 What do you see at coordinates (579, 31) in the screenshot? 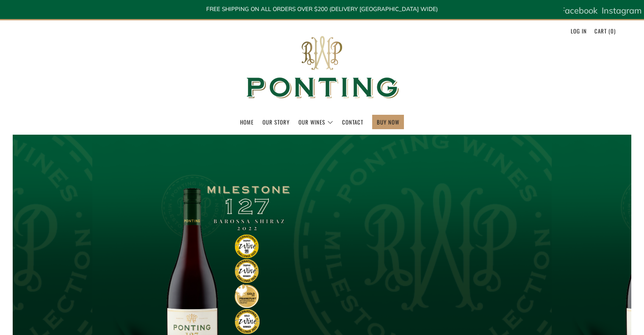
I see `a: Log in` at bounding box center [579, 31].